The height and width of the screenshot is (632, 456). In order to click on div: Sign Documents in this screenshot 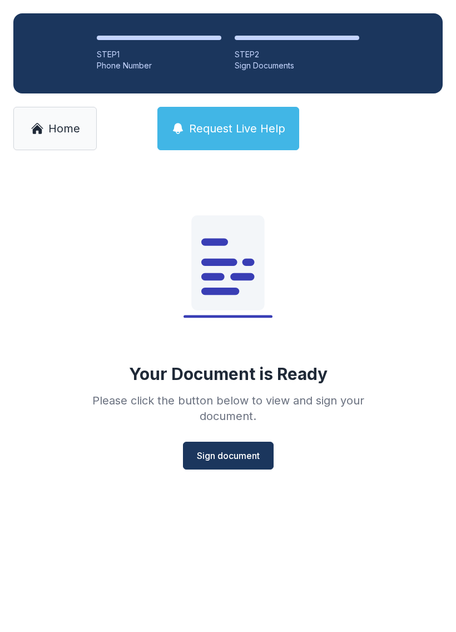, I will do `click(297, 66)`.